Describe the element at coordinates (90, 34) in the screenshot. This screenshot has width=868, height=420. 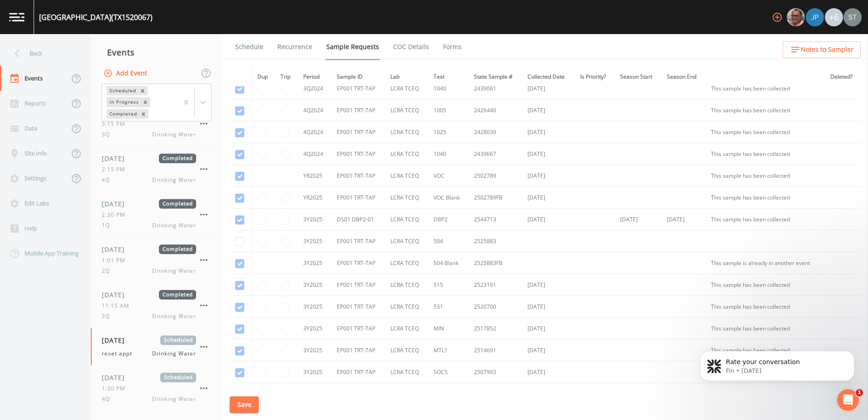
I see `div: message notification from Fin, 2w ago. Rate your conversation` at that location.